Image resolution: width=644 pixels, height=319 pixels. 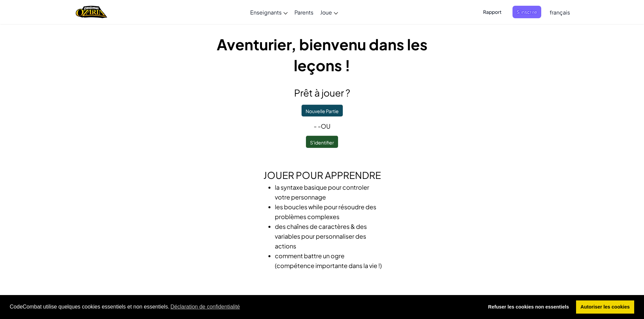 I want to click on a: autoriser les cookies, so click(x=605, y=308).